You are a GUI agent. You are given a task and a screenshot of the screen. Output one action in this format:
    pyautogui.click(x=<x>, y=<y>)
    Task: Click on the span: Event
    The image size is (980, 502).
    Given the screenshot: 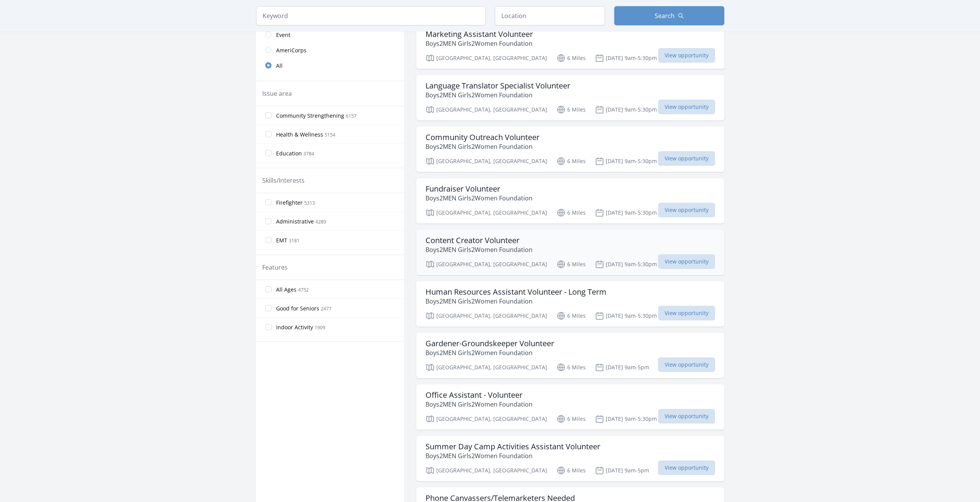 What is the action you would take?
    pyautogui.click(x=283, y=35)
    